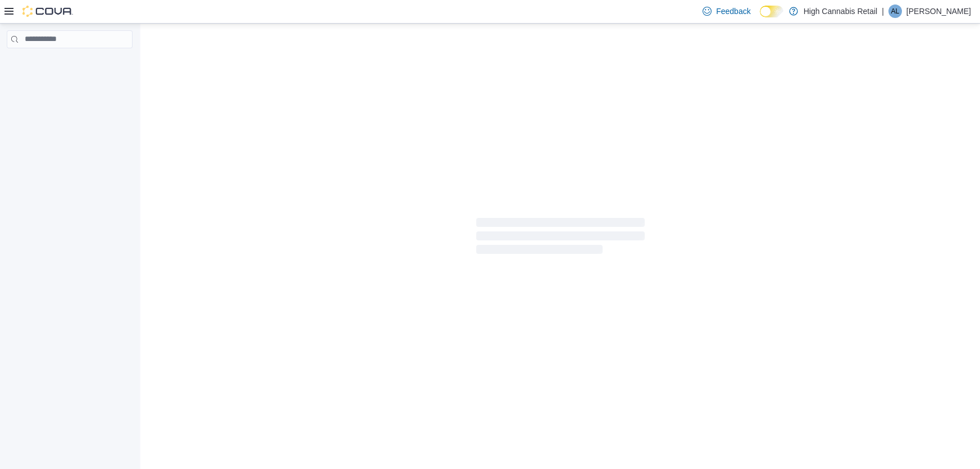  What do you see at coordinates (760, 18) in the screenshot?
I see `span: Dark Mode` at bounding box center [760, 18].